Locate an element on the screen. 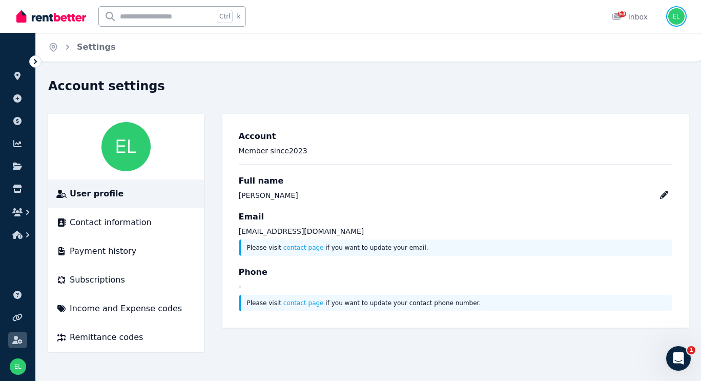 Image resolution: width=701 pixels, height=381 pixels. span: Payment history is located at coordinates (103, 251).